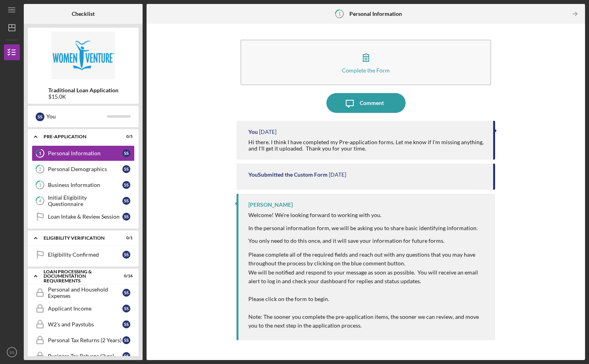 The width and height of the screenshot is (589, 364). What do you see at coordinates (366, 103) in the screenshot?
I see `button: Comment` at bounding box center [366, 103].